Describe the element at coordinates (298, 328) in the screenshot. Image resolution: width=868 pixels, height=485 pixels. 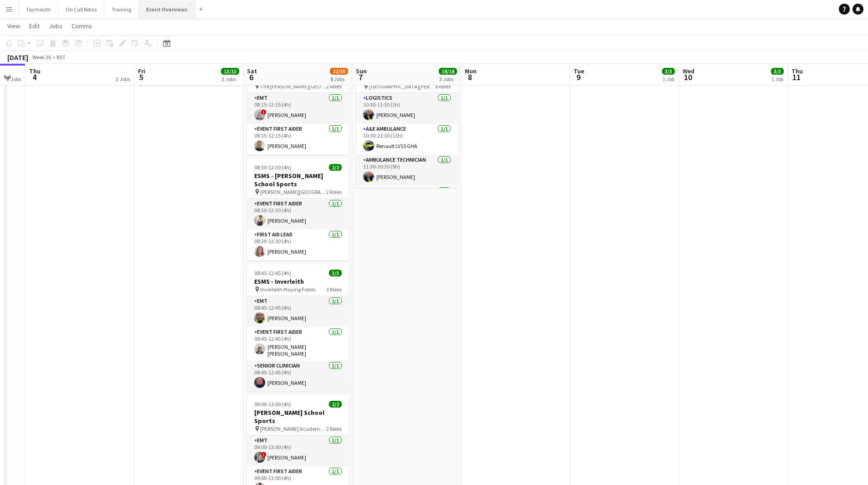
I see `div: 08:45-12:45 (4h)3/3ESMS - Inverleith Inverleith Playing Fields3 RolesEMT1/108:45-12:45 (4h)[PERSO...` at that location.